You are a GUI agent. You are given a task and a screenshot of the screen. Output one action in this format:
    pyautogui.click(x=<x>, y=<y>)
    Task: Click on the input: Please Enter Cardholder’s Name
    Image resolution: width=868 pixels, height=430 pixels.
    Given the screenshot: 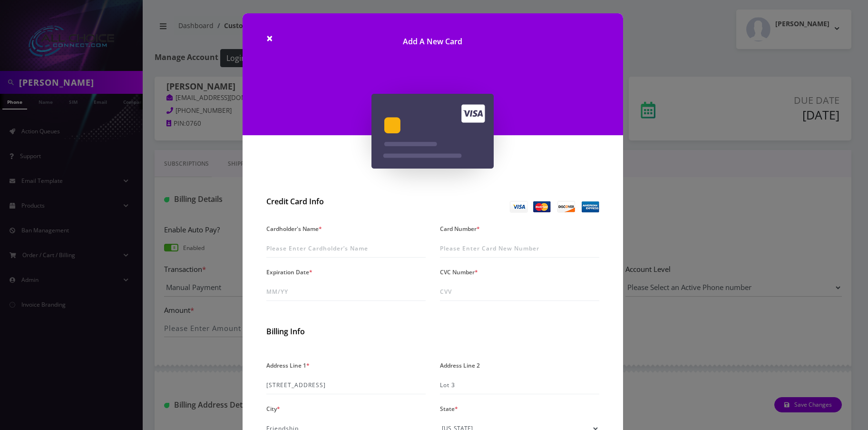 What is the action you would take?
    pyautogui.click(x=346, y=248)
    